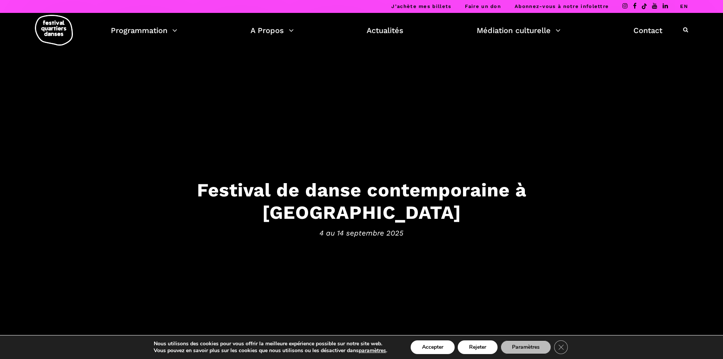 The height and width of the screenshot is (359, 723). I want to click on p: Vous pouvez en savoir plus sur les cookies que nous utilisons ou les désactiver dans ., so click(270, 350).